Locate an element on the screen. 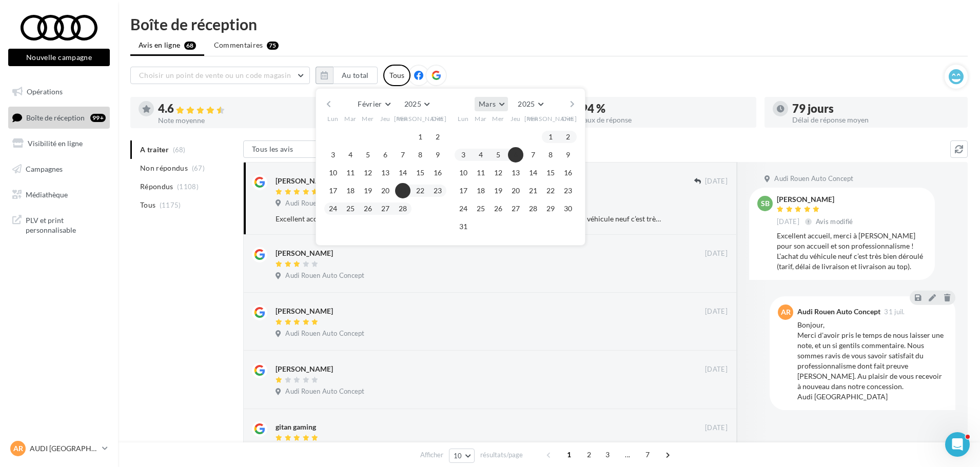  button: Nouvelle campagne is located at coordinates (59, 58).